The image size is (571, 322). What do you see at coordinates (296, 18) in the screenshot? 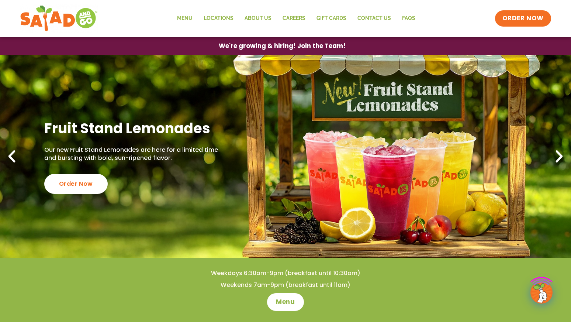
I see `nav: Menu` at bounding box center [296, 18].